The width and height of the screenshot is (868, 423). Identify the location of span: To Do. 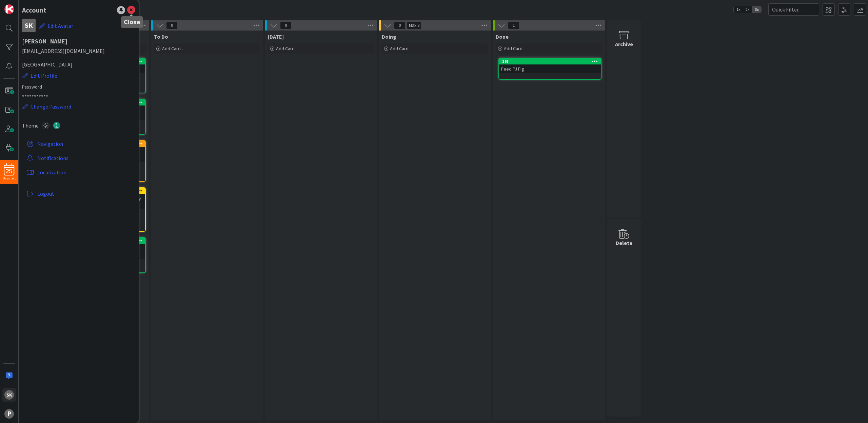
(161, 37).